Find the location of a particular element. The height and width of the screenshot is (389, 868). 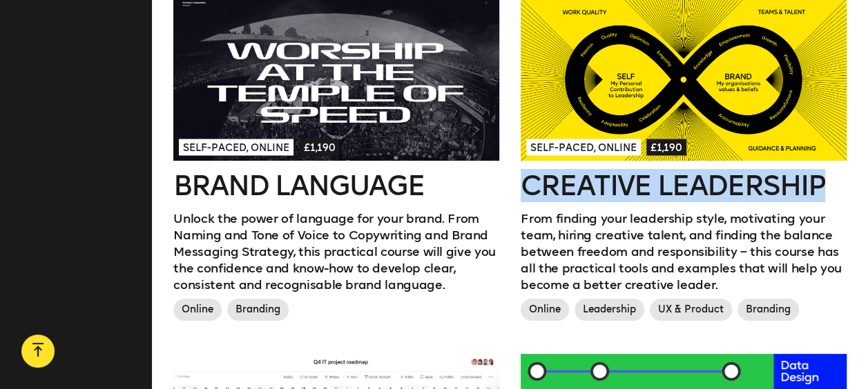

p: From finding your leadership style, motivating your team, hiring creative talent, and finding the... is located at coordinates (683, 252).